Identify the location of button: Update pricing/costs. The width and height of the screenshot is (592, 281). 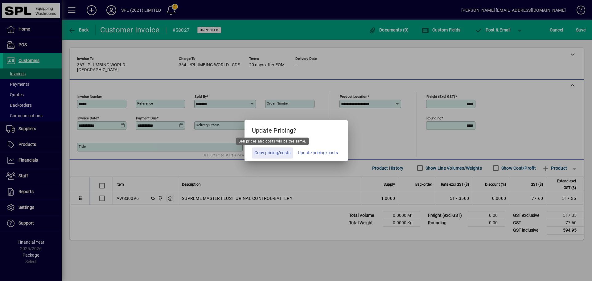
(318, 153).